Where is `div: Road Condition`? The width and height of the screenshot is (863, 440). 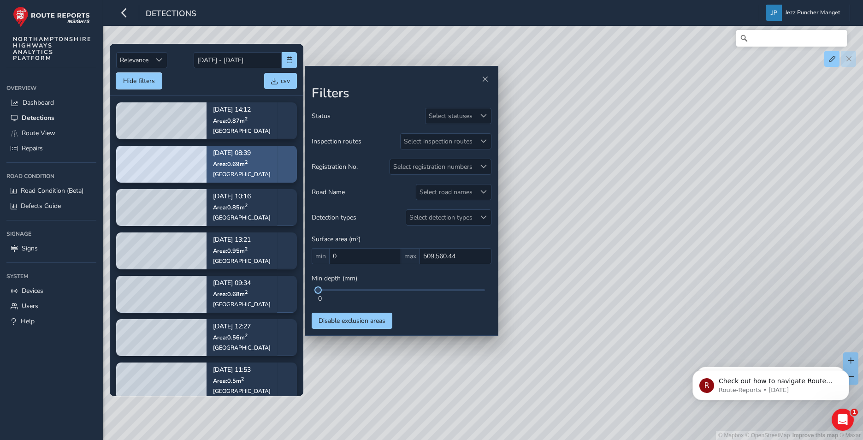 div: Road Condition is located at coordinates (51, 176).